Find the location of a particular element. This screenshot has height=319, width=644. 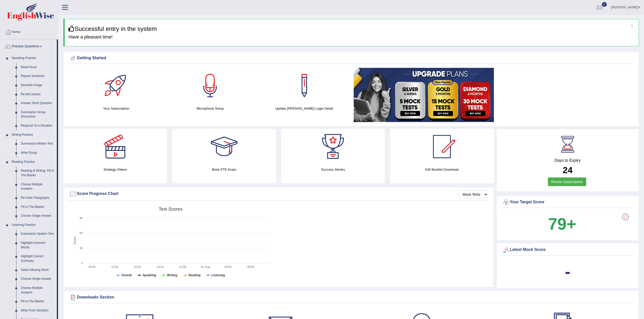

a: Summarize Group Discussion is located at coordinates (37, 114).